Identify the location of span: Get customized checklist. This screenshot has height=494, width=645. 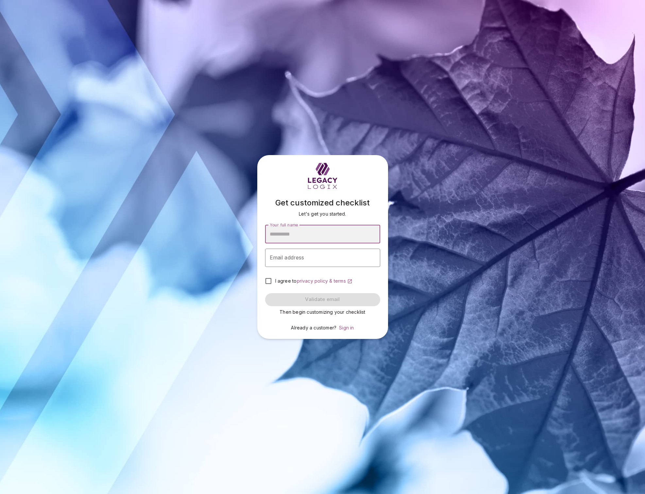
(323, 202).